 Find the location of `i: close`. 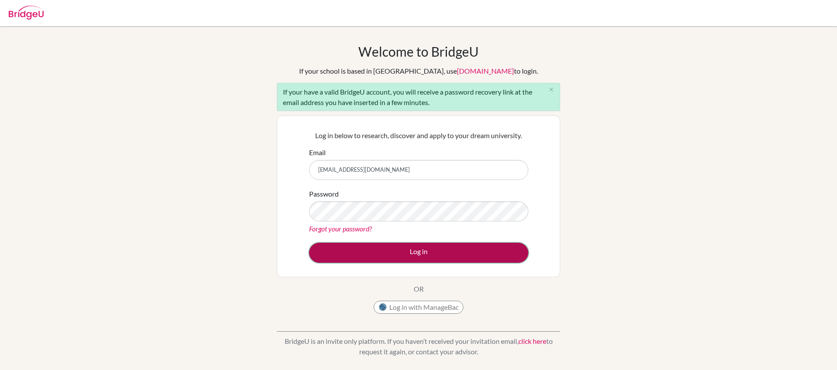

i: close is located at coordinates (551, 89).